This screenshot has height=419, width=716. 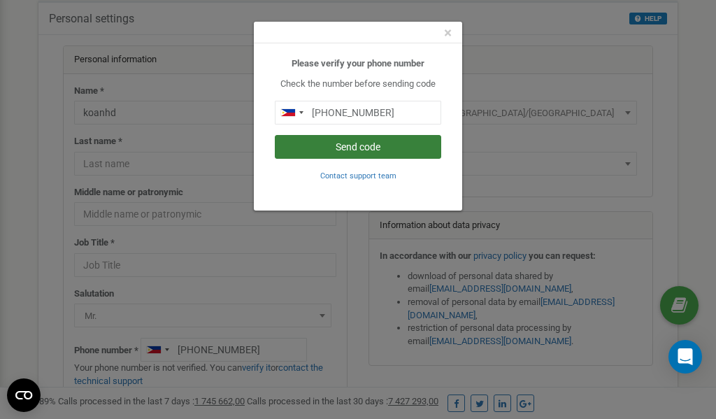 What do you see at coordinates (358, 113) in the screenshot?
I see `input: 0905 123 4567` at bounding box center [358, 113].